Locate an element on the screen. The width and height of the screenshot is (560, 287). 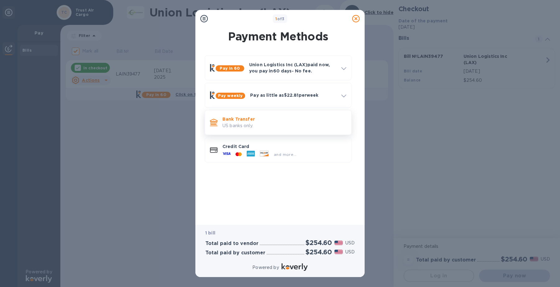
p: Credit Card is located at coordinates (284, 146).